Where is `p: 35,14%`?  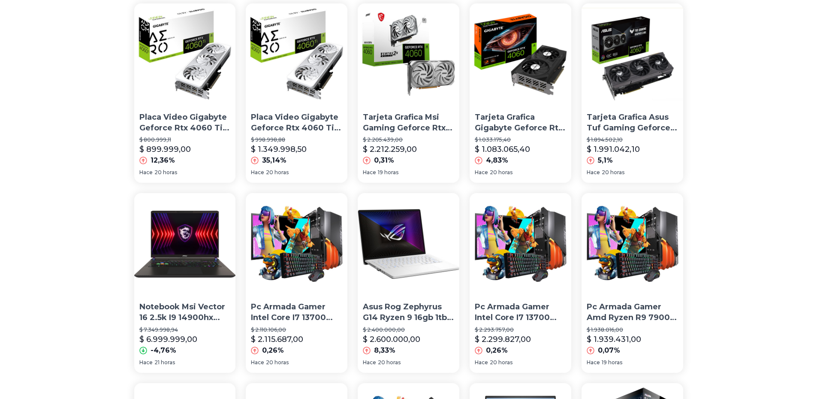
p: 35,14% is located at coordinates (274, 160).